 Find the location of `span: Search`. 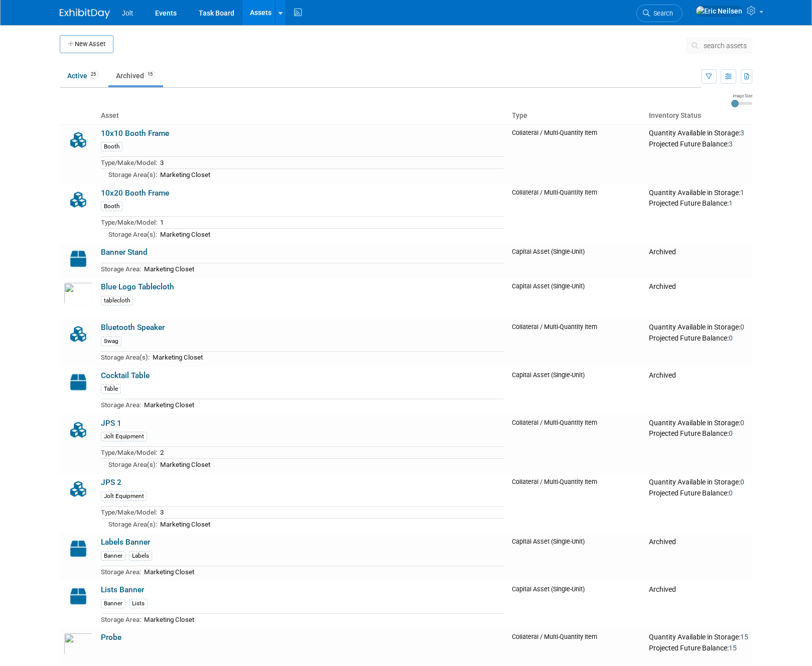

span: Search is located at coordinates (662, 13).